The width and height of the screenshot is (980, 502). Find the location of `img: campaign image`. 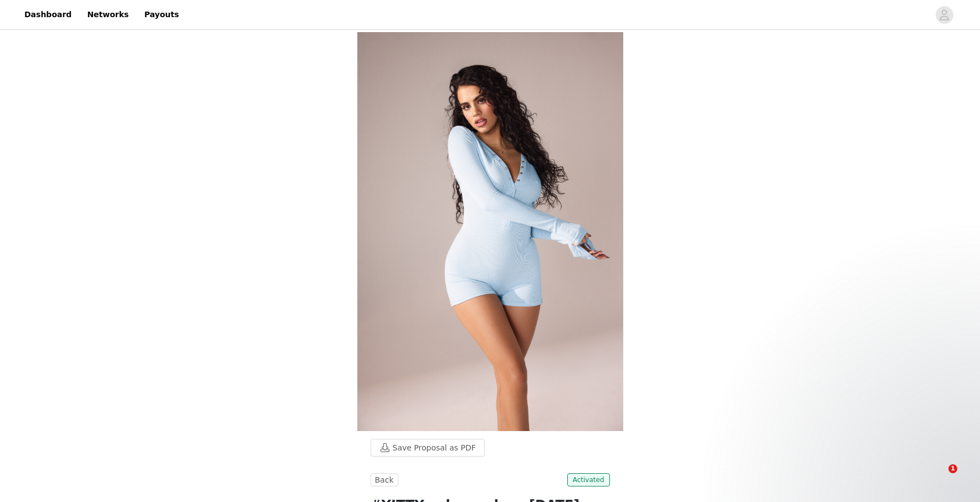

img: campaign image is located at coordinates (490, 231).